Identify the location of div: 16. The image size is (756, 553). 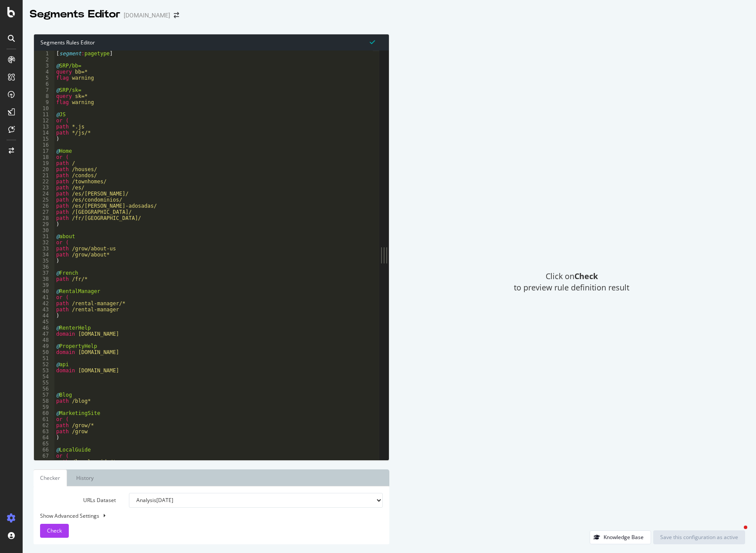
(44, 145).